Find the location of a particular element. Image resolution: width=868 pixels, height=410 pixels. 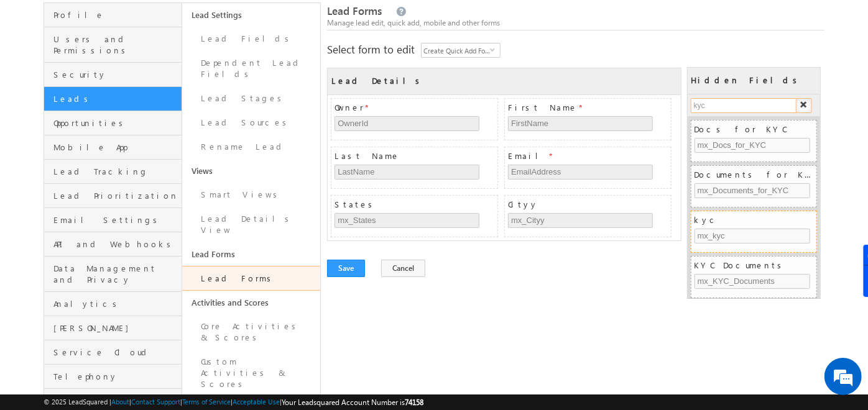

a: Acceptable Use is located at coordinates (256, 401).